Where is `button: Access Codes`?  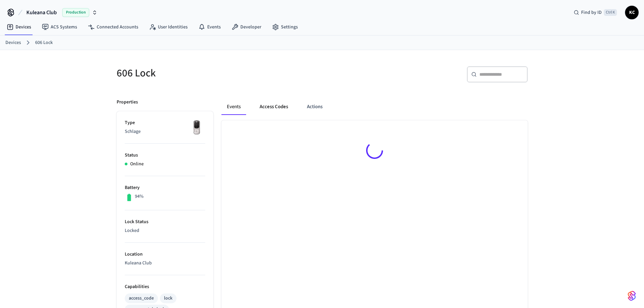 button: Access Codes is located at coordinates (274, 107).